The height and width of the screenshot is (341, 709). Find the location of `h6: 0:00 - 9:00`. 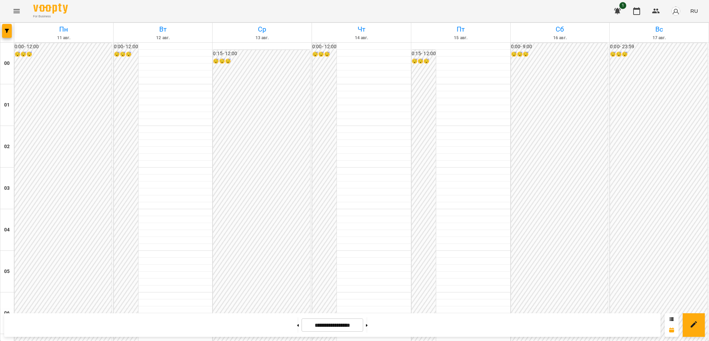

h6: 0:00 - 9:00 is located at coordinates (560, 47).